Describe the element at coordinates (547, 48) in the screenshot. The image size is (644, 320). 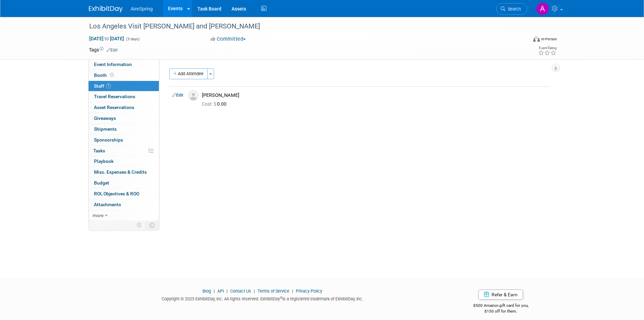
I see `div: Event Rating` at that location.